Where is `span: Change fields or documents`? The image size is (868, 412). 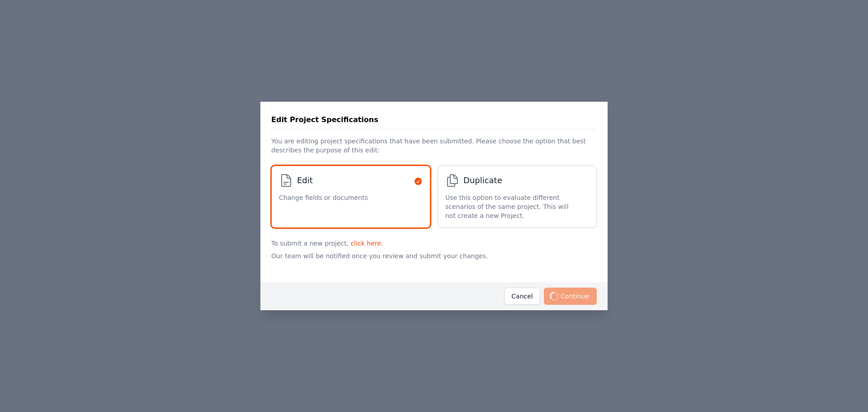 span: Change fields or documents is located at coordinates (323, 198).